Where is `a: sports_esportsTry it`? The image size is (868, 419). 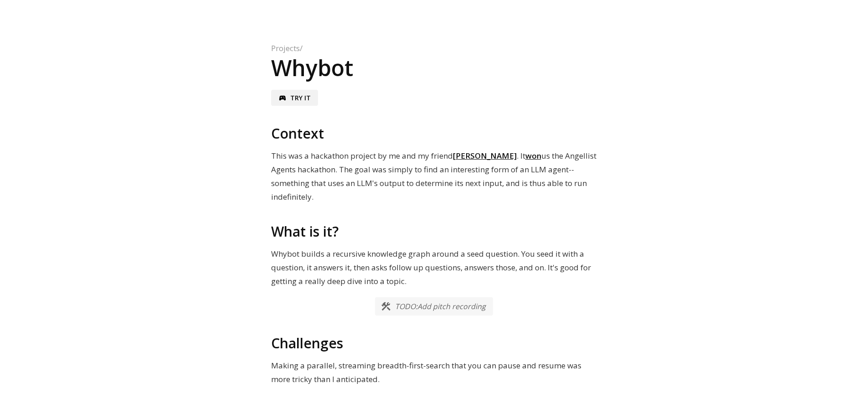 a: sports_esportsTry it is located at coordinates (294, 98).